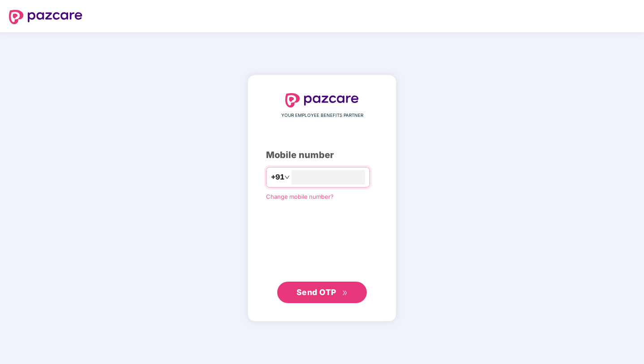  I want to click on div: Mobile number, so click(322, 155).